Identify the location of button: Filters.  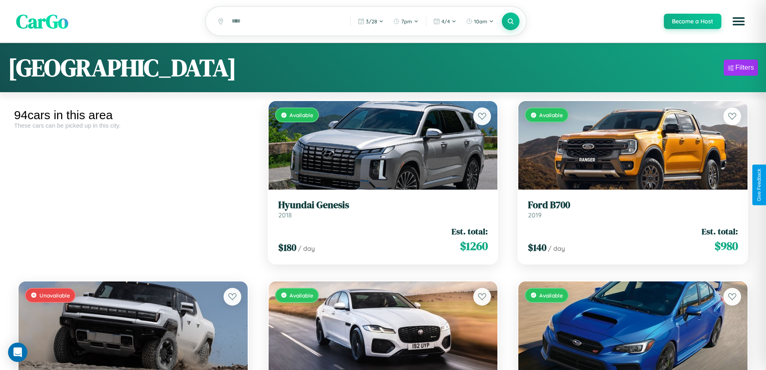
(741, 68).